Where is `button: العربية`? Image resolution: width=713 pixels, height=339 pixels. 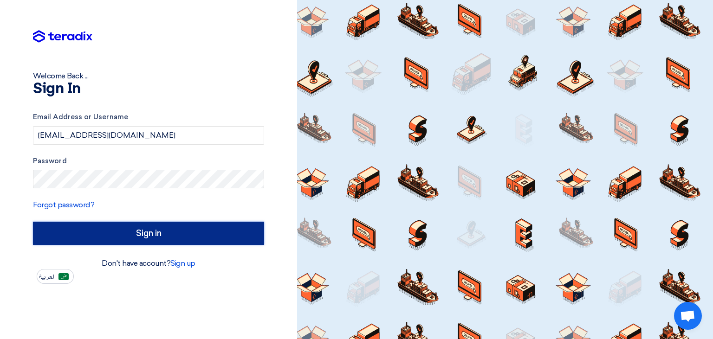
button: العربية is located at coordinates (55, 277).